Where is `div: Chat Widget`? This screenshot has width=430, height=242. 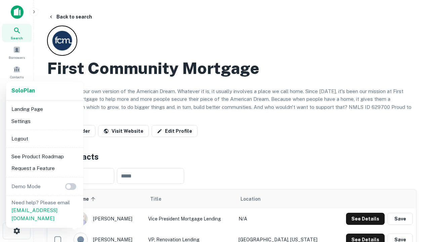
div: Chat Widget is located at coordinates (413, 183).